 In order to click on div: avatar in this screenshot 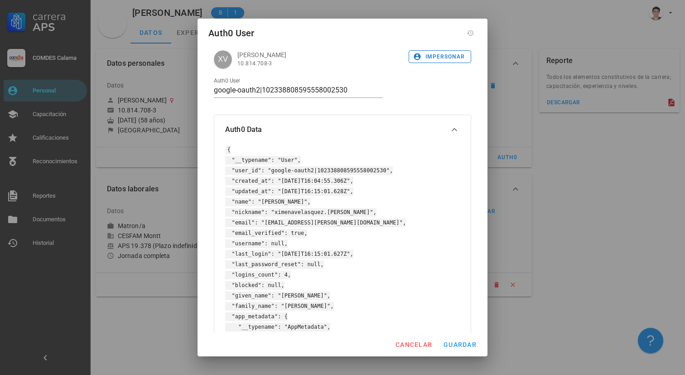, I will do `click(223, 59)`.